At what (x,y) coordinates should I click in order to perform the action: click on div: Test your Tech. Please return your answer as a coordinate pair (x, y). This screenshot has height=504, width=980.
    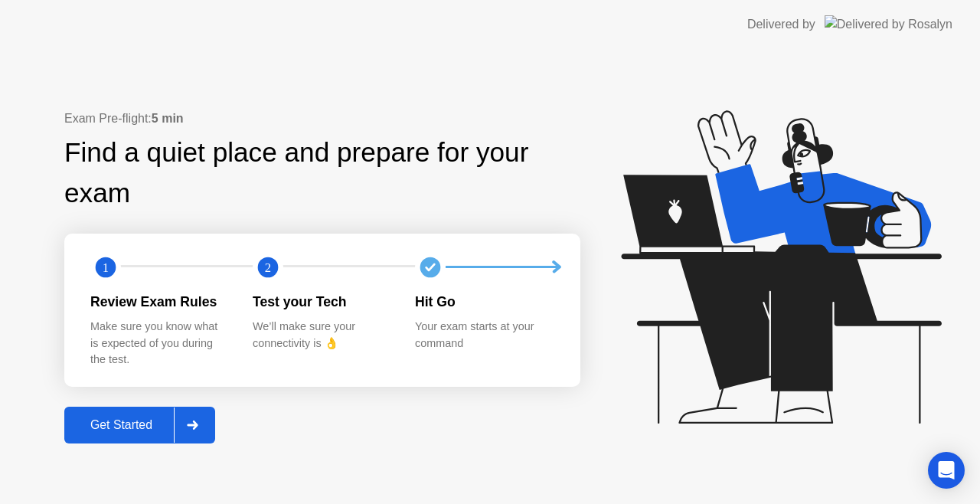
    Looking at the image, I should click on (321, 302).